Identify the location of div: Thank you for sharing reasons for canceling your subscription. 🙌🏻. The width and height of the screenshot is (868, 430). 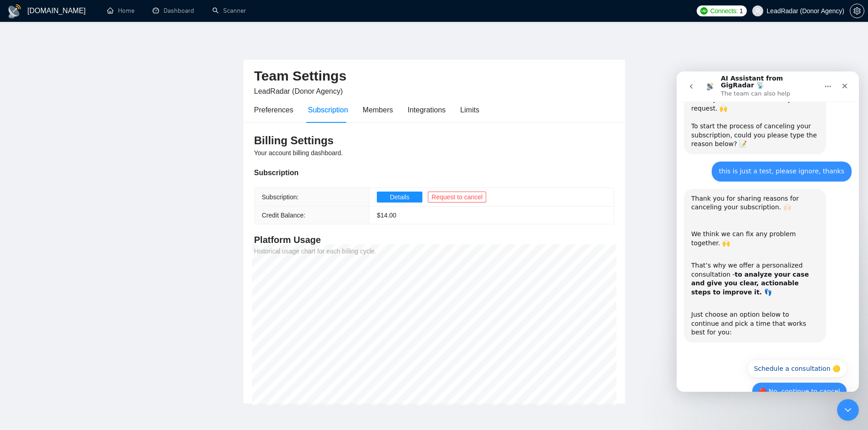
(78, 131).